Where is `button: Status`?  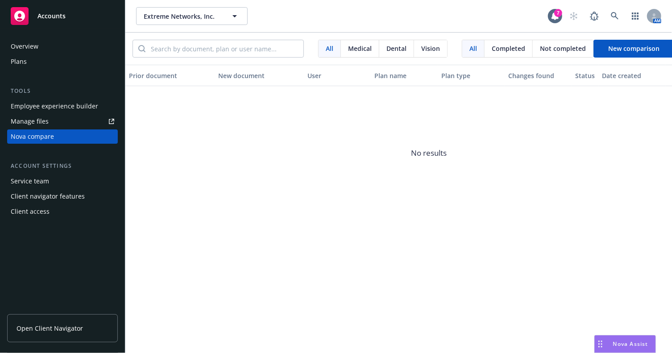 button: Status is located at coordinates (585, 75).